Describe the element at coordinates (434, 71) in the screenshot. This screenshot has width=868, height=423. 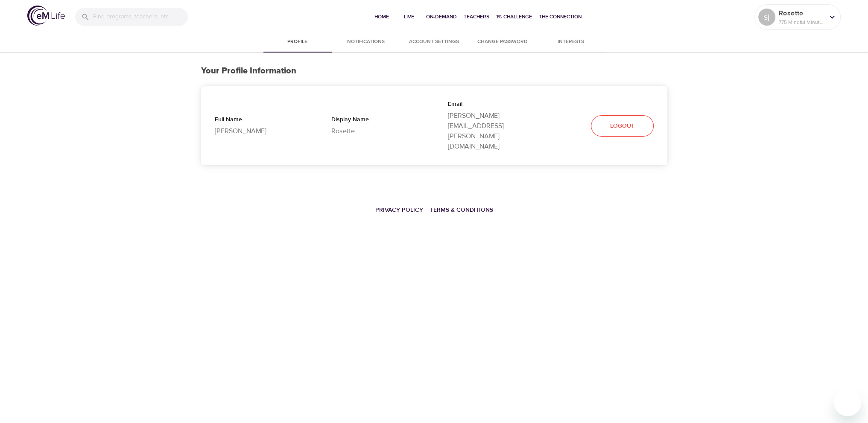
I see `h3: Your Profile Information` at that location.